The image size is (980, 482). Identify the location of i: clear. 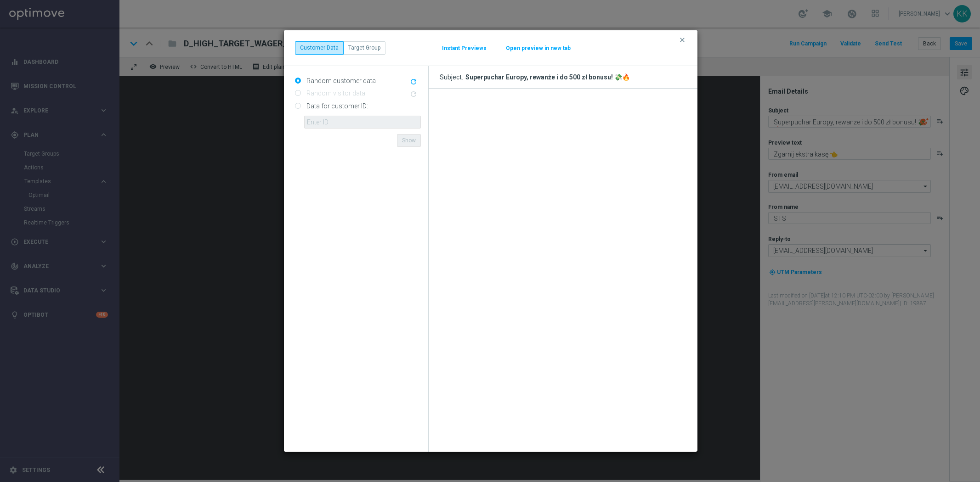
(682, 40).